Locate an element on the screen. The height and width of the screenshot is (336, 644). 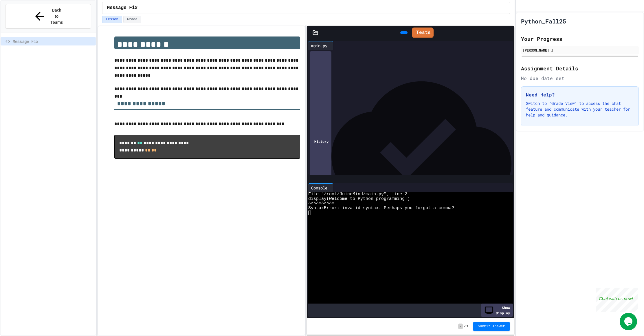
div: History is located at coordinates (320, 141).